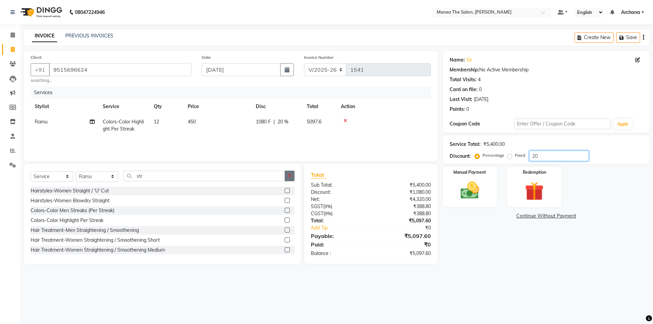  I want to click on input: Enter Offer / Coupon Code, so click(562, 124).